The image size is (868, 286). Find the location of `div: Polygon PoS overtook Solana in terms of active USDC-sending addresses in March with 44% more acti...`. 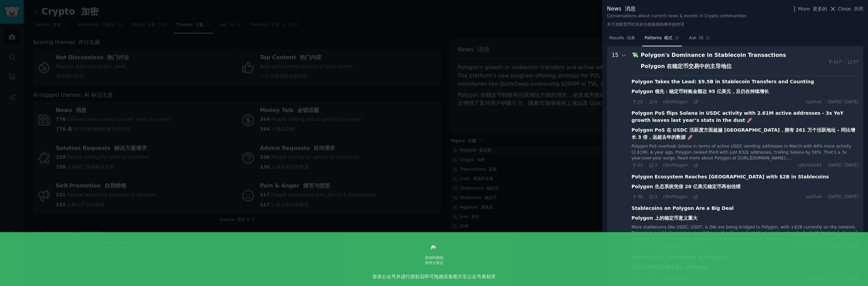

div: Polygon PoS overtook Solana in terms of active USDC-sending addresses in March with 44% more acti... is located at coordinates (744, 153).